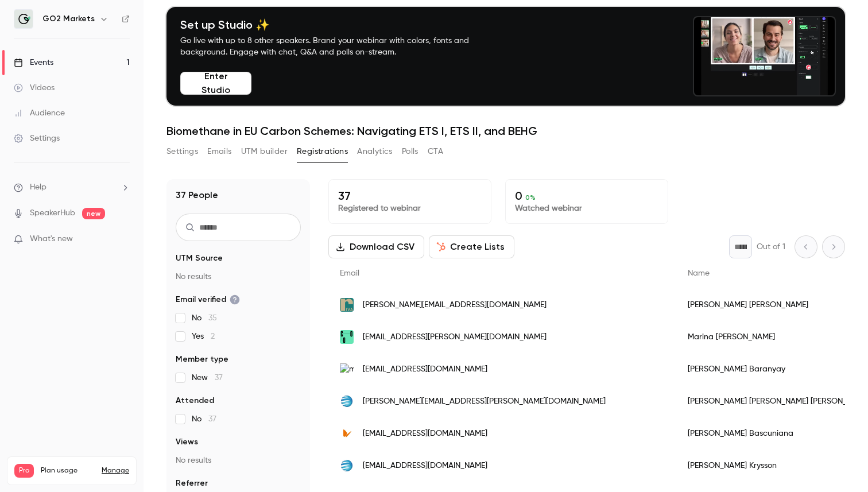 Image resolution: width=868 pixels, height=492 pixels. I want to click on div: Settings, so click(37, 138).